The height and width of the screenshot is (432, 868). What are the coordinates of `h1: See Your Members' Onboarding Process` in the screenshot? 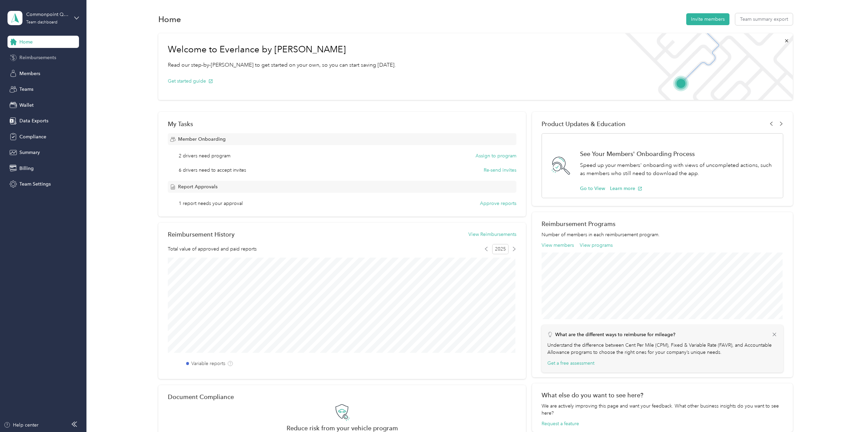 It's located at (678, 154).